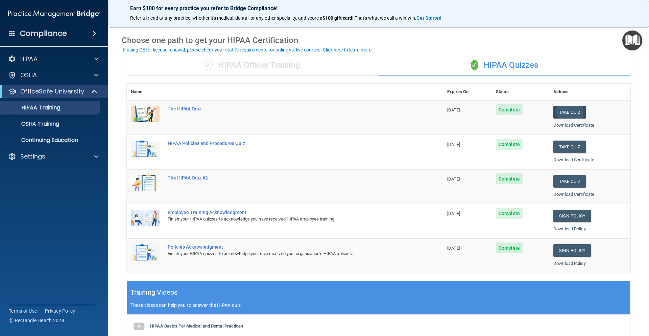  I want to click on div: Finish your HIPAA quizzes to acknowledge you have received HIPAA employee training., so click(289, 219).